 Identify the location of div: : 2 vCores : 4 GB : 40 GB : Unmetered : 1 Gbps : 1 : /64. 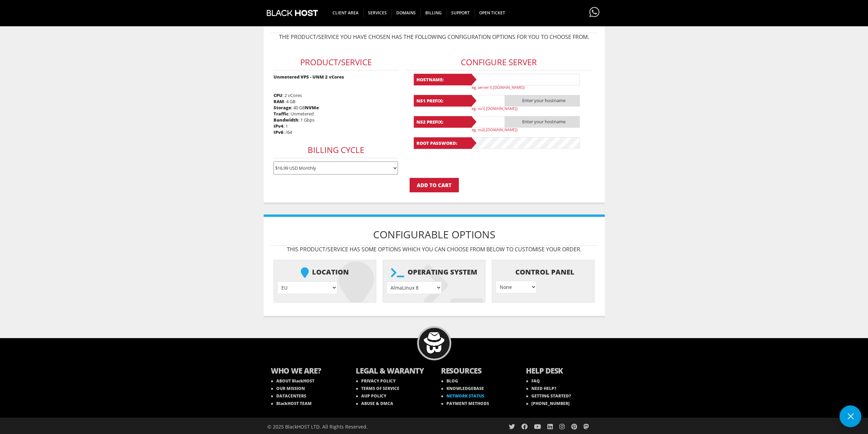
(336, 111).